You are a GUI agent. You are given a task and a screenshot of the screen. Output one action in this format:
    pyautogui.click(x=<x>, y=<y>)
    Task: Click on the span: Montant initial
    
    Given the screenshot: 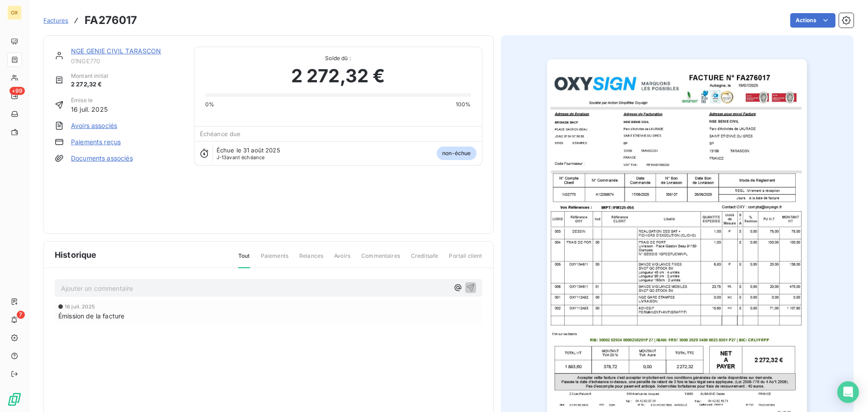 What is the action you would take?
    pyautogui.click(x=90, y=76)
    